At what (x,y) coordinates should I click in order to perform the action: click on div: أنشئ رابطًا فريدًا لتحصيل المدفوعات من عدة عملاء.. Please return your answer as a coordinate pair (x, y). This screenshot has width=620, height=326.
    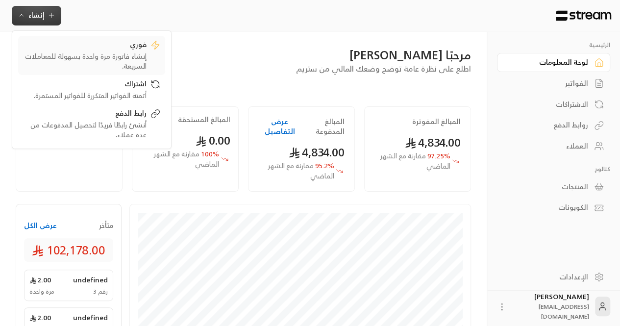
    Looking at the image, I should click on (85, 130).